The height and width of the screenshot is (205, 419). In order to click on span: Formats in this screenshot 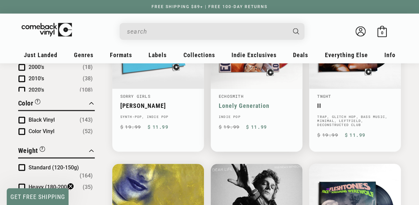, I will do `click(121, 55)`.